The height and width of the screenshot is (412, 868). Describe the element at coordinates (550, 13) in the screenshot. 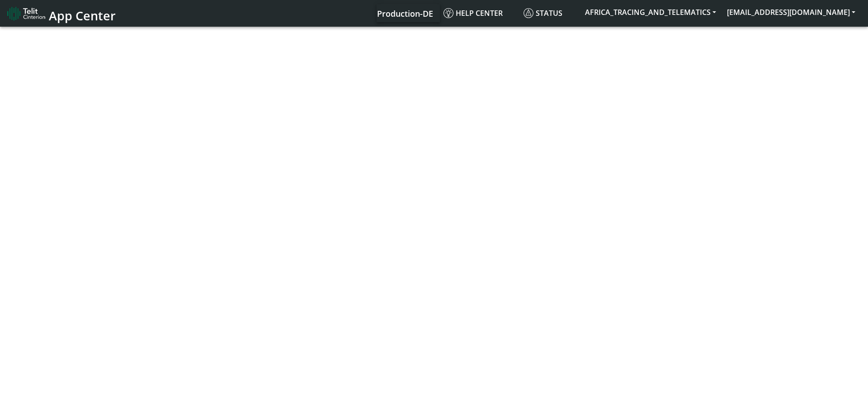

I see `a: Status` at that location.